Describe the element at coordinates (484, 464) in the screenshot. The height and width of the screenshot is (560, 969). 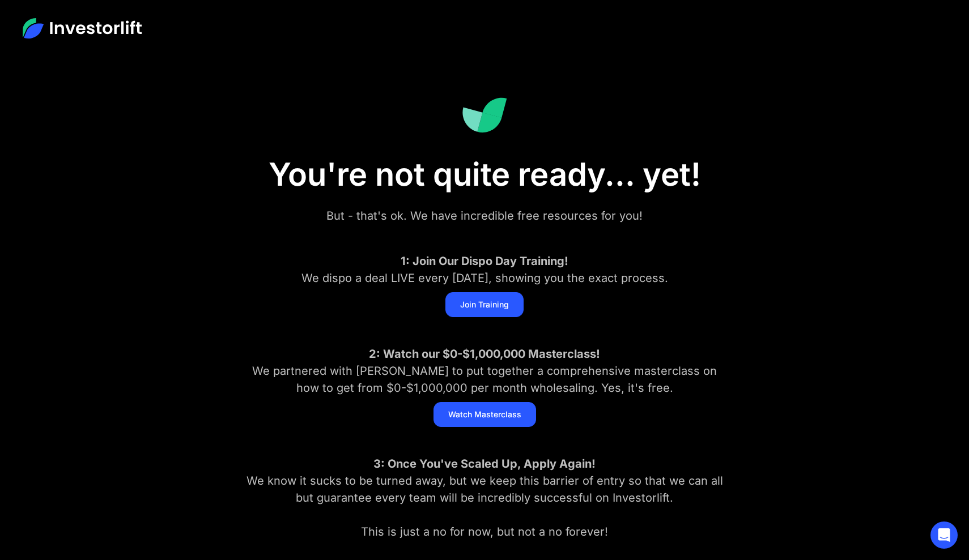
I see `strong: 3: Once You've Scaled Up, Apply Again!` at that location.